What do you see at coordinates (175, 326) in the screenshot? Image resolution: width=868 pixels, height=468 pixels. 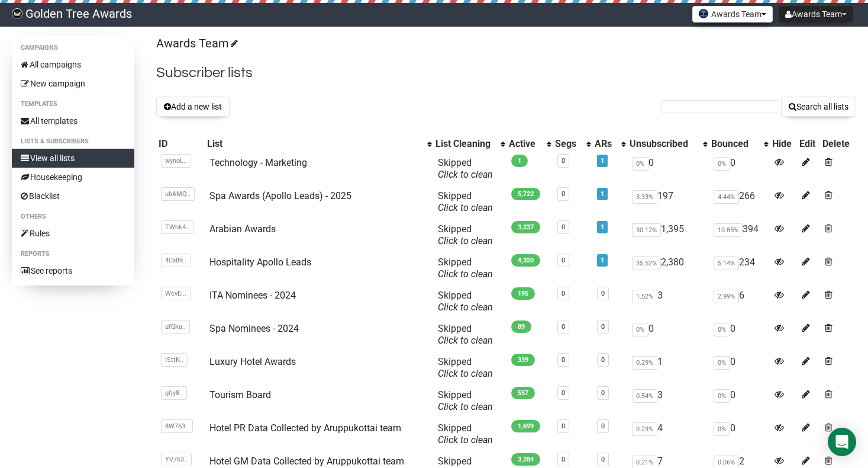 I see `span: ufGku..` at bounding box center [175, 326].